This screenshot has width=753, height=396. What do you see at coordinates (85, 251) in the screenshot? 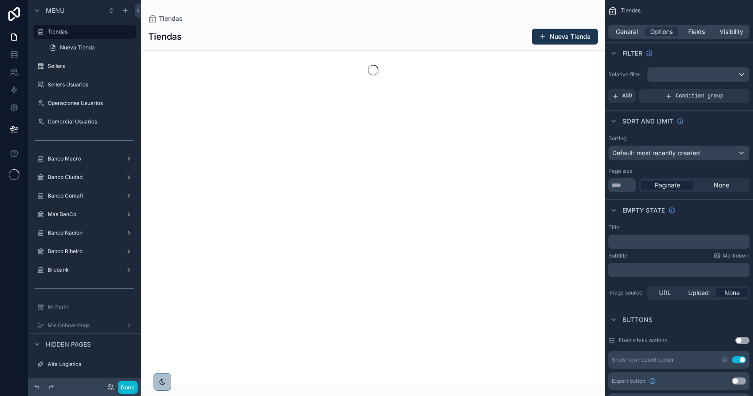
I see `label: Banco Ribeiro` at bounding box center [85, 251].